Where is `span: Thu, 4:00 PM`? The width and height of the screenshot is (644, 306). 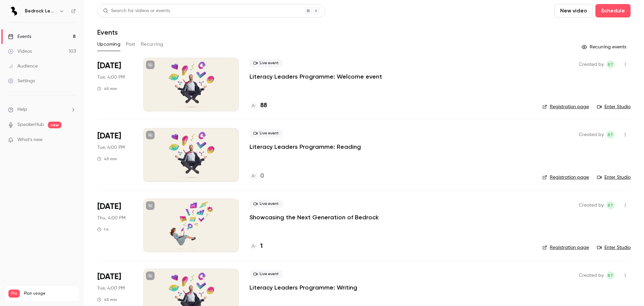
span: Thu, 4:00 PM is located at coordinates (111, 218).